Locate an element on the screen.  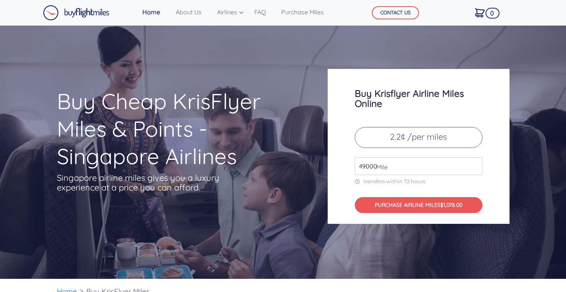
span: $1,078.00 is located at coordinates (451, 205).